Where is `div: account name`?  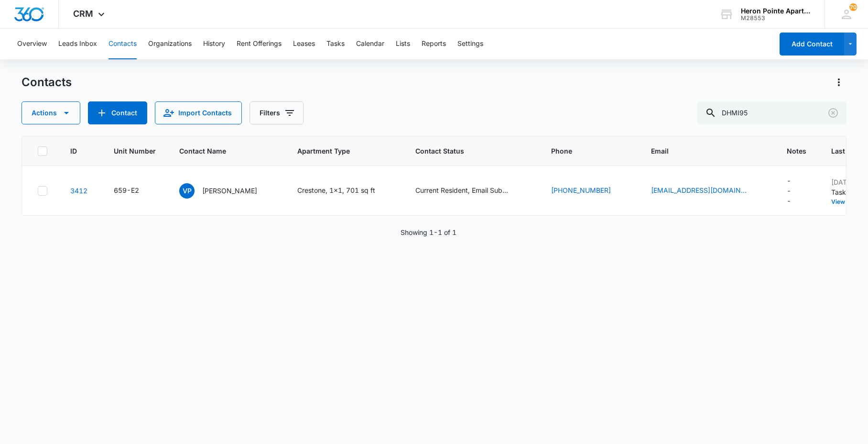 div: account name is located at coordinates (776, 11).